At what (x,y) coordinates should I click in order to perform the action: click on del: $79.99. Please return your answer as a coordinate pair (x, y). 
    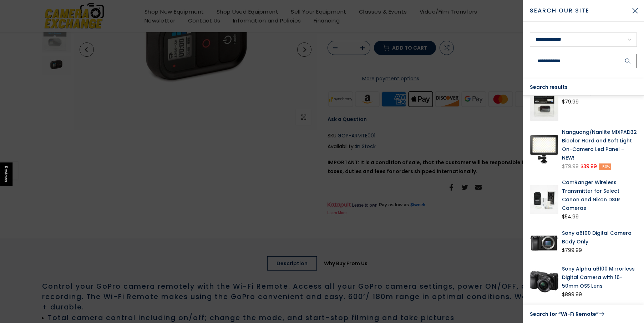
    Looking at the image, I should click on (570, 166).